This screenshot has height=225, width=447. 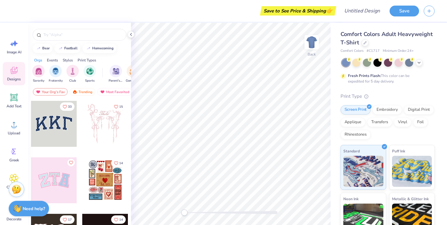 What do you see at coordinates (67, 48) in the screenshot?
I see `button: football` at bounding box center [67, 48].